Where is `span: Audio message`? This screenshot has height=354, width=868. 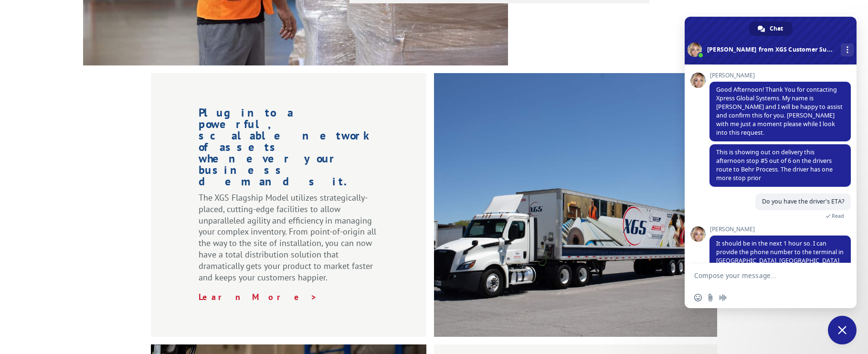
span: Audio message is located at coordinates (723, 297).